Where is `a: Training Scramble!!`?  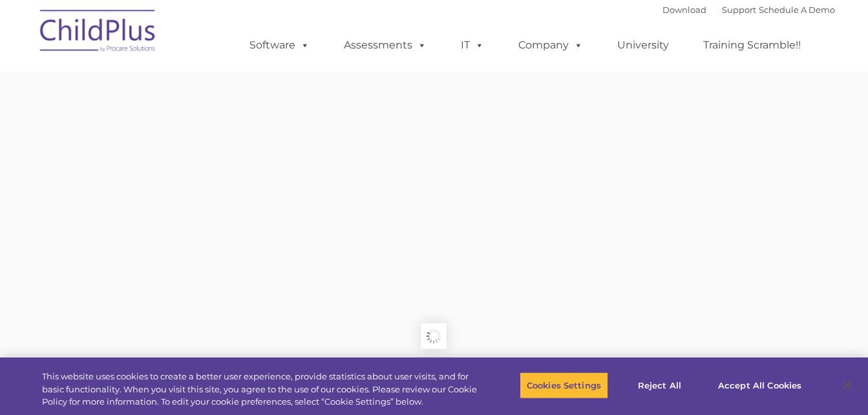
a: Training Scramble!! is located at coordinates (751, 45).